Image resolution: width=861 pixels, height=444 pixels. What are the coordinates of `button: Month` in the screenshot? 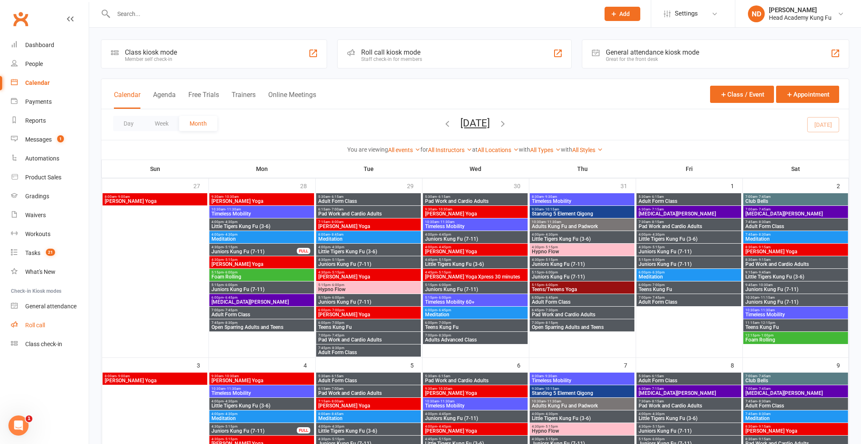 It's located at (198, 124).